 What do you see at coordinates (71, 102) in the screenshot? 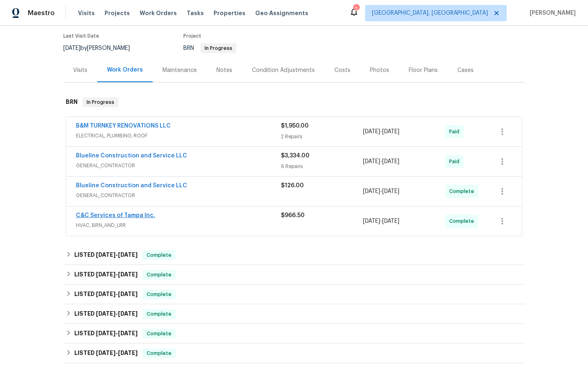
I see `h6: BRN` at bounding box center [71, 102].